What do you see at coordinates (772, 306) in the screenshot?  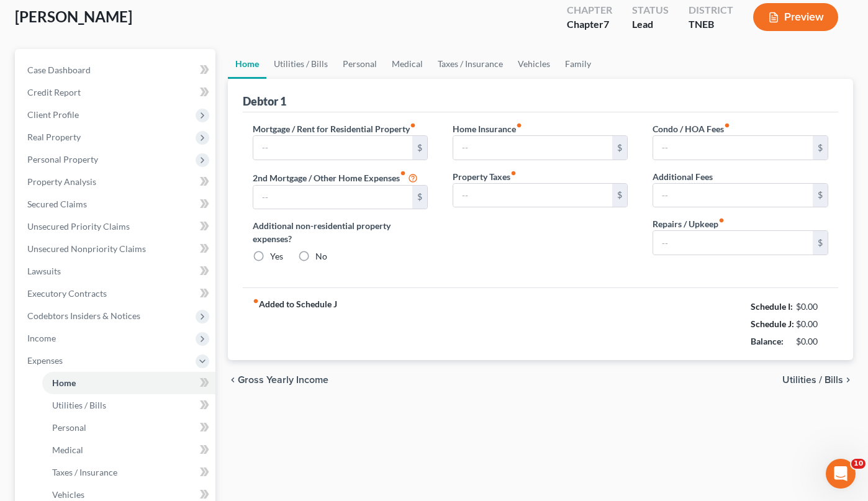 I see `strong: Schedule I:` at bounding box center [772, 306].